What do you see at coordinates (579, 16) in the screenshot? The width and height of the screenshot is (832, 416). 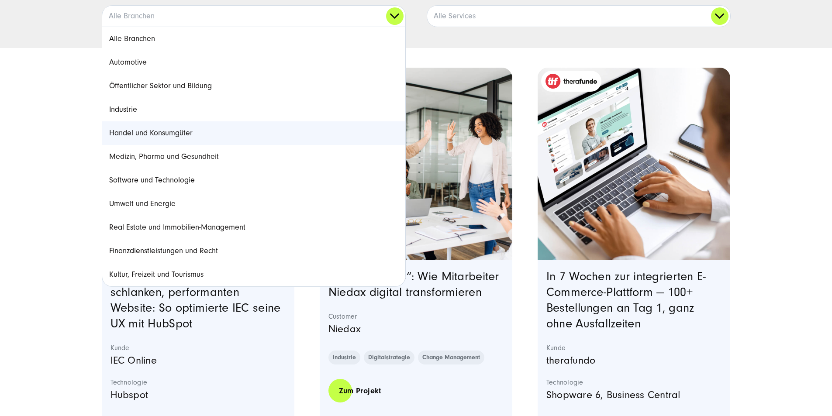 I see `a: Alle Services` at bounding box center [579, 16].